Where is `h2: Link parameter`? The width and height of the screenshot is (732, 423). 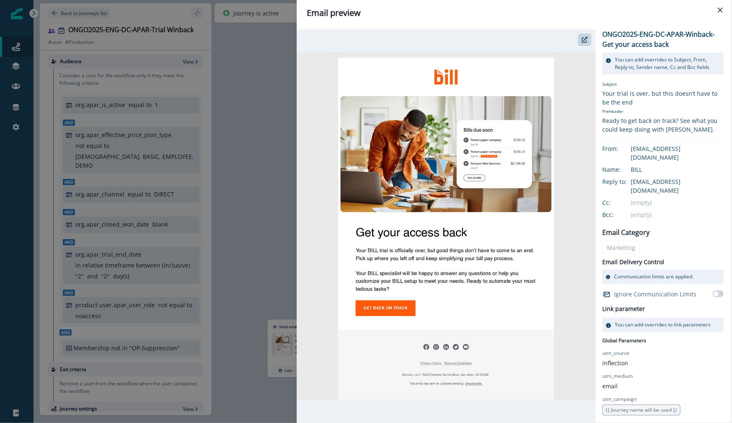 h2: Link parameter is located at coordinates (623, 309).